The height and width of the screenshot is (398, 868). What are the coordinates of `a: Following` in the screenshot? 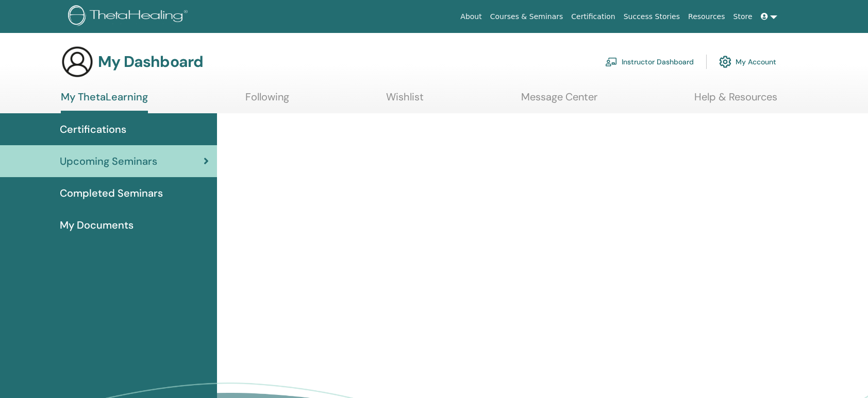 It's located at (267, 101).